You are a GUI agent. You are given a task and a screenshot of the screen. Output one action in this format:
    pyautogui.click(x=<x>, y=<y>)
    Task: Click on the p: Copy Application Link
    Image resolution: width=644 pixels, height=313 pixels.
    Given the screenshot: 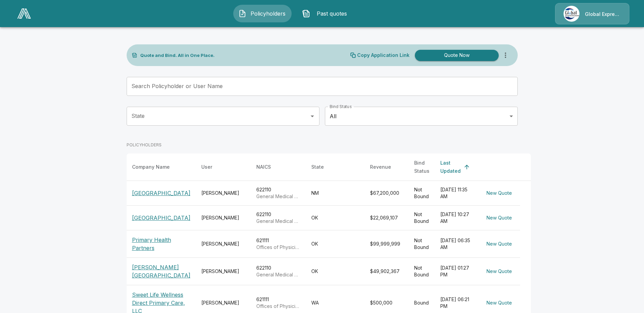 What is the action you would take?
    pyautogui.click(x=383, y=55)
    